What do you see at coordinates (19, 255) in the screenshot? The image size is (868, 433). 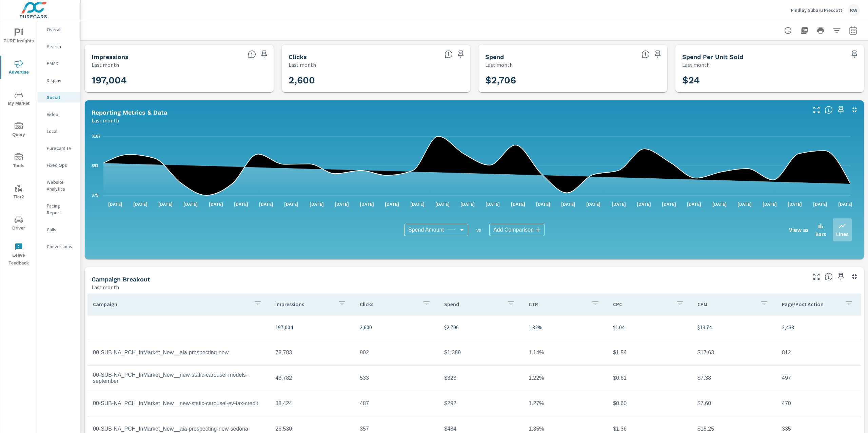 I see `span: Leave Feedback` at bounding box center [19, 255].